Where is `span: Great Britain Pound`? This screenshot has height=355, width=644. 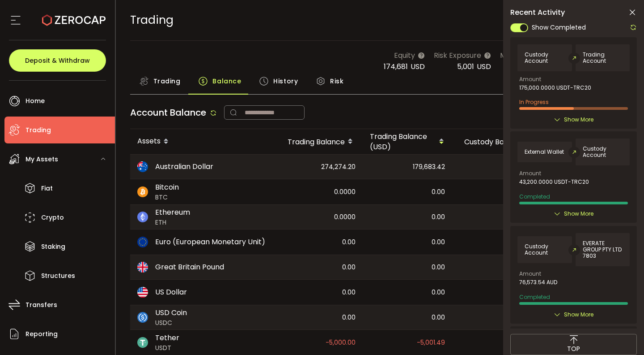
span: Great Britain Pound is located at coordinates (190, 267).